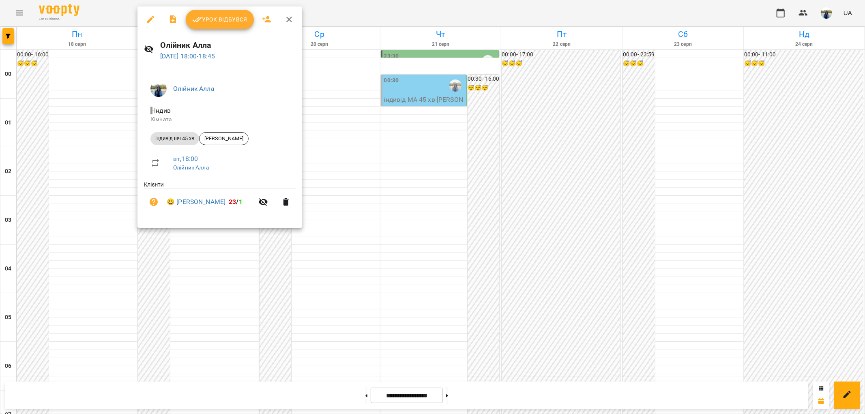 The height and width of the screenshot is (414, 865). Describe the element at coordinates (161, 110) in the screenshot. I see `span: - Індив` at that location.